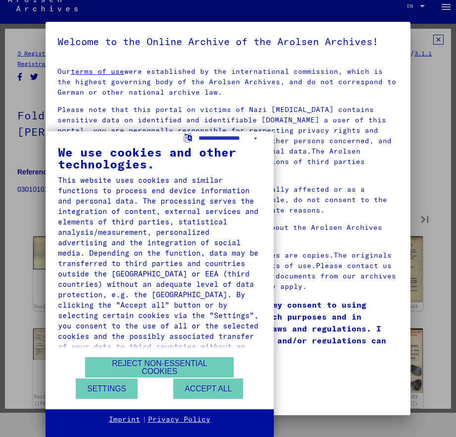  Describe the element at coordinates (160, 367) in the screenshot. I see `button: Reject non-essential cookies` at that location.